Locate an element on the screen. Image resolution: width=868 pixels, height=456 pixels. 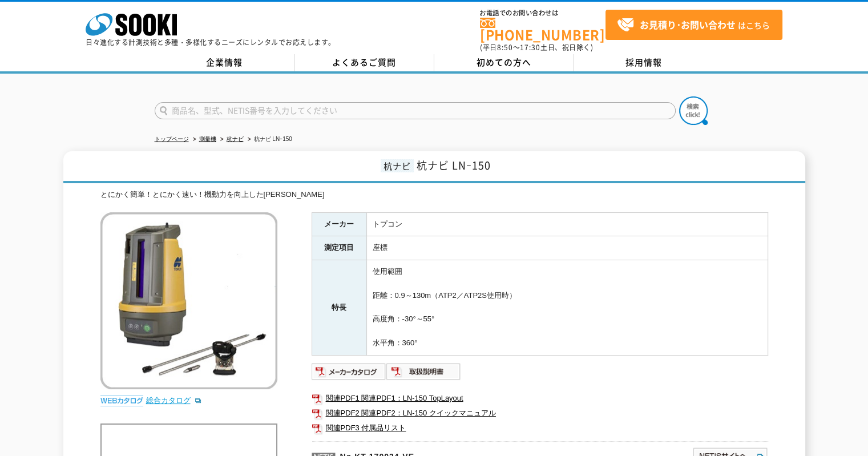
span: 杭ナビ is located at coordinates (397, 165).